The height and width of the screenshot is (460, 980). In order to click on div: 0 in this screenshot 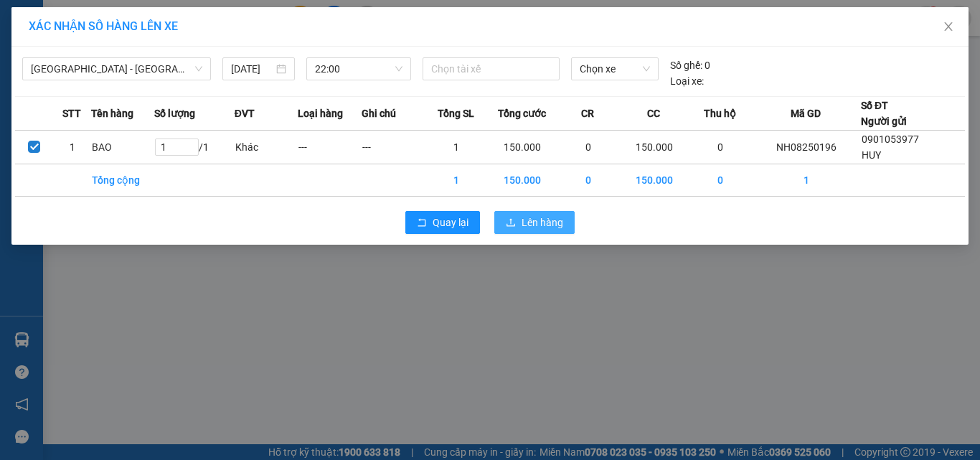, I will do `click(690, 65)`.